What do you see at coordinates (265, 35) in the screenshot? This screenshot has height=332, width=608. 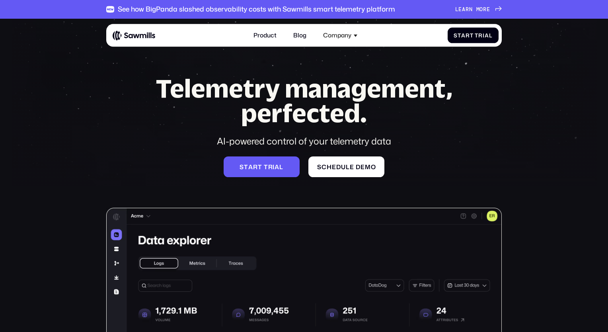 I see `a: Product` at bounding box center [265, 35].